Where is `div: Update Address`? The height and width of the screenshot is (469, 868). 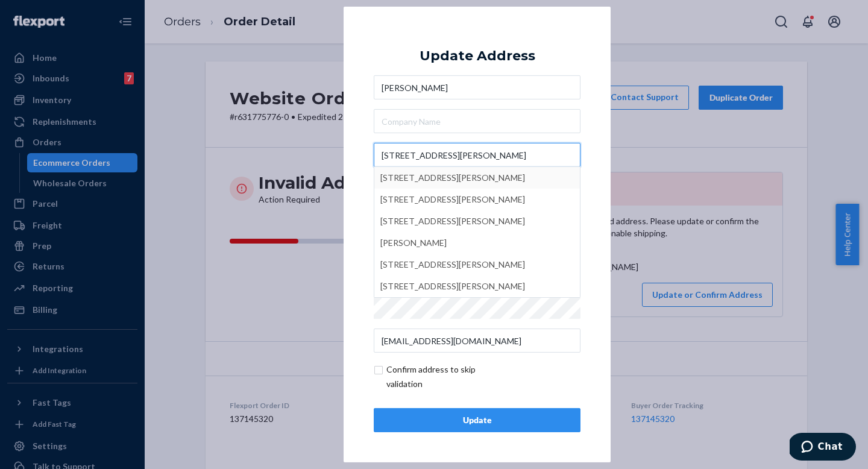
div: Update Address is located at coordinates (478, 56).